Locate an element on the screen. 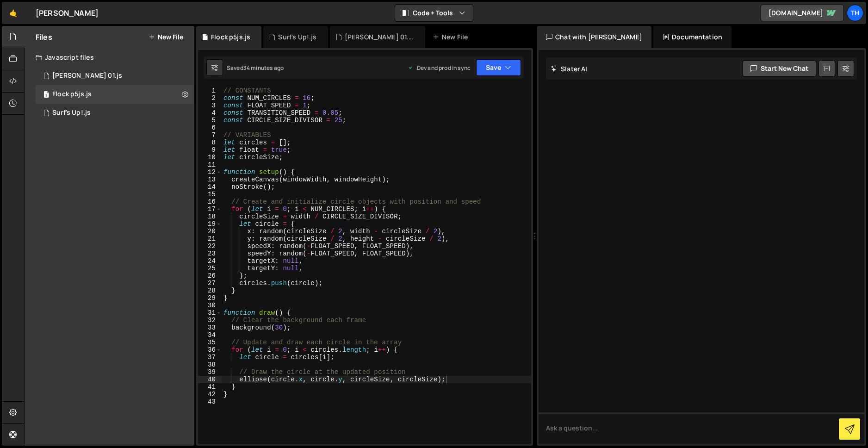  div: 1 is located at coordinates (209, 90).